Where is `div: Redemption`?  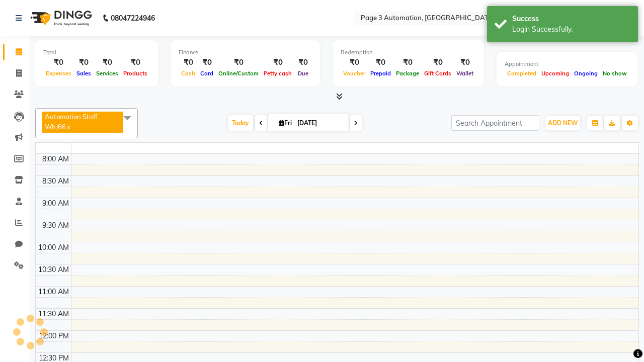 div: Redemption is located at coordinates (408, 52).